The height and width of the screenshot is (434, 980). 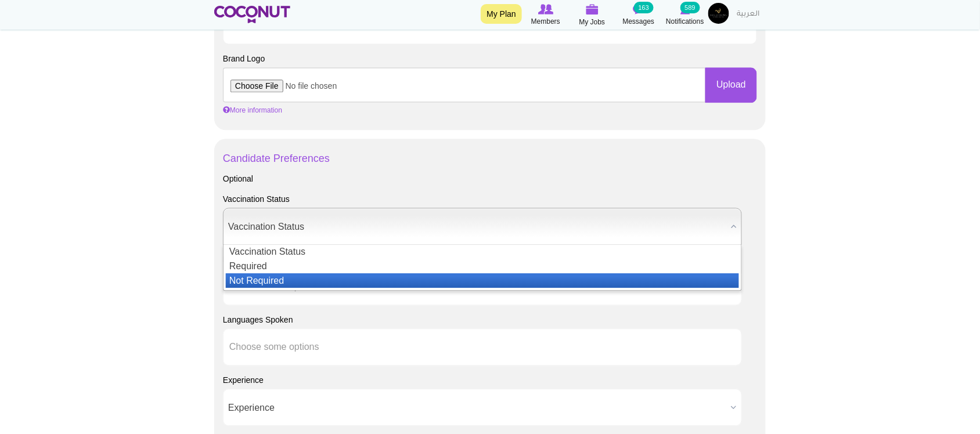 What do you see at coordinates (639, 9) in the screenshot?
I see `img: Messages` at bounding box center [639, 9].